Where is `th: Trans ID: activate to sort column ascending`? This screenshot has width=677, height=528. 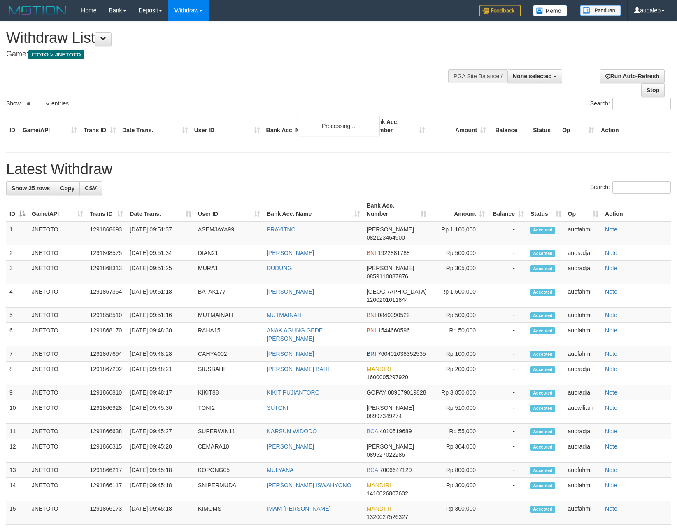 th: Trans ID: activate to sort column ascending is located at coordinates (106, 210).